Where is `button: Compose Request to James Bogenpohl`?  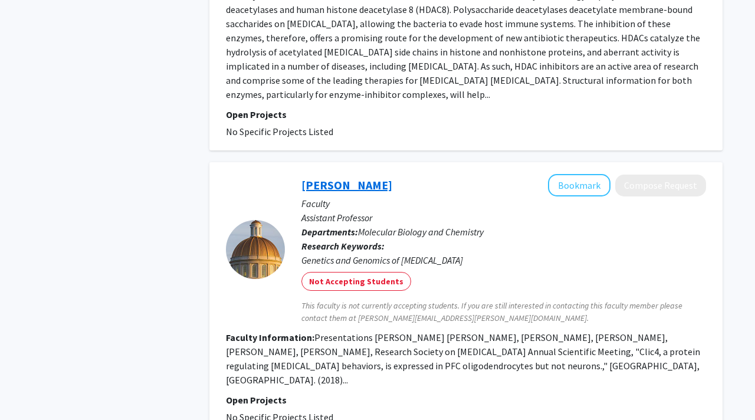 button: Compose Request to James Bogenpohl is located at coordinates (660, 185).